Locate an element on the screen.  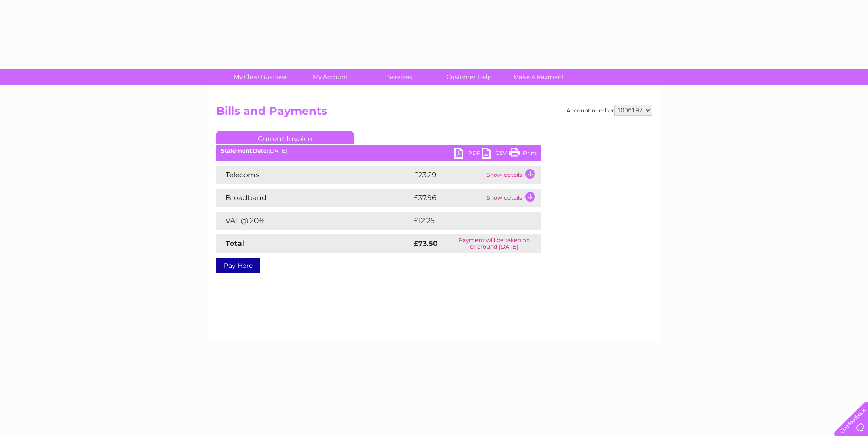
td: VAT @ 20% is located at coordinates (314, 221).